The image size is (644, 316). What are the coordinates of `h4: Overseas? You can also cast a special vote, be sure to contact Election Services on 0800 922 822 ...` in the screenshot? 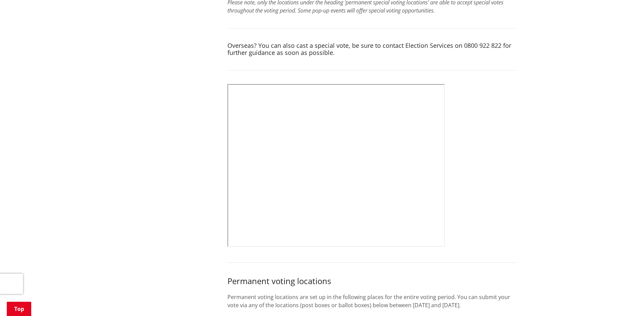 It's located at (372, 49).